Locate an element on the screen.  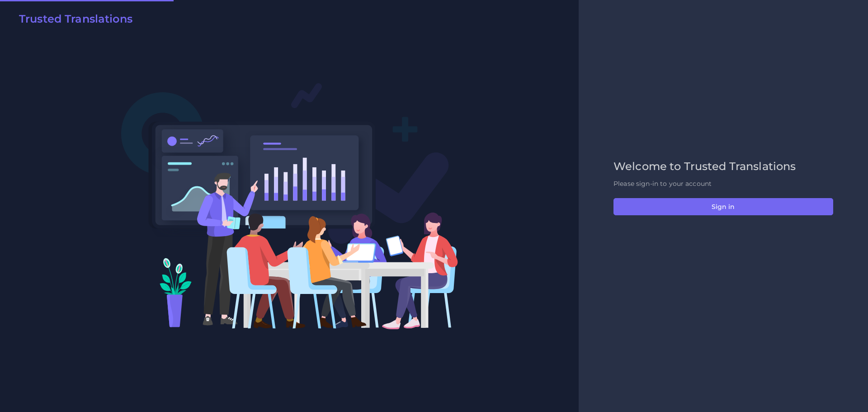
p: Please sign-in to your account is located at coordinates (723, 184).